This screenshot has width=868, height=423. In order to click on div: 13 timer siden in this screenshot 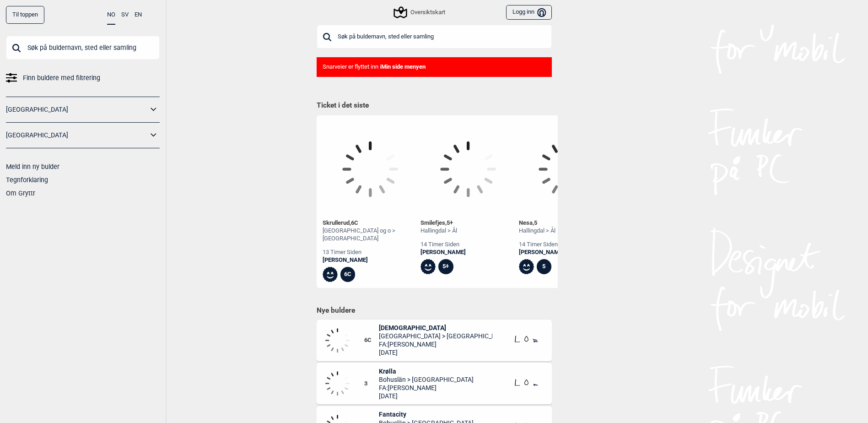, I will do `click(370, 252)`.